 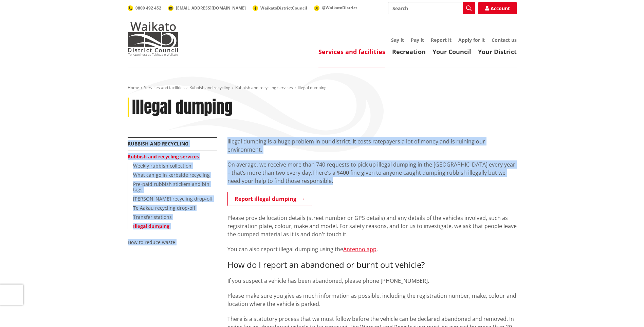 I want to click on a: Illegal dumping, so click(x=151, y=226).